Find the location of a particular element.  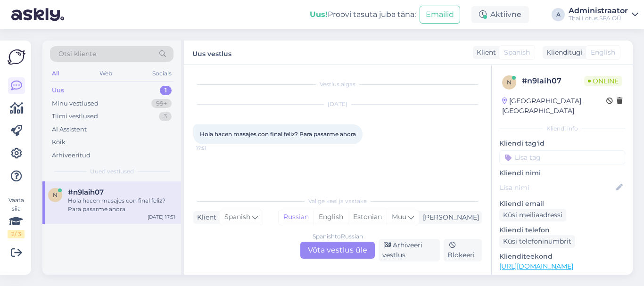

div: Estonian is located at coordinates (368, 217).